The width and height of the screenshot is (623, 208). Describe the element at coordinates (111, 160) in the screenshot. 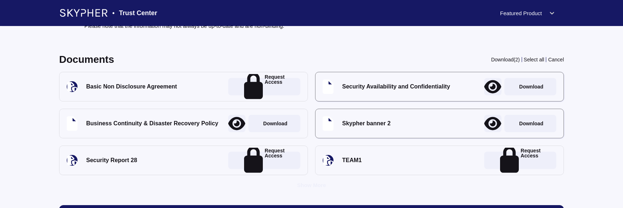

I see `div: Security Report 28` at that location.